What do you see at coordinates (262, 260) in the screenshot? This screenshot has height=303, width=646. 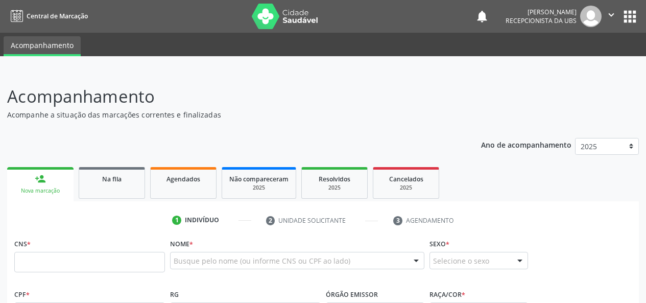 I see `span: Busque pelo nome (ou informe CNS ou CPF ao lado)` at bounding box center [262, 260].